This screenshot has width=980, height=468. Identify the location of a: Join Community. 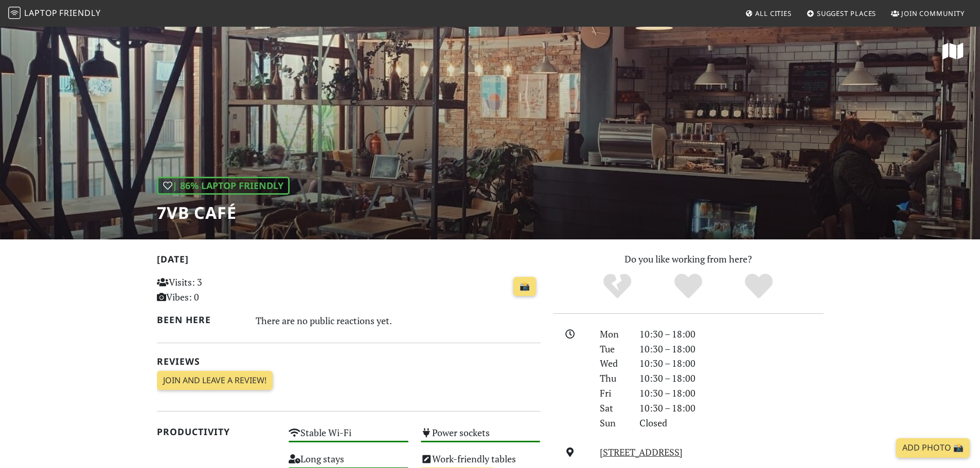
(927, 13).